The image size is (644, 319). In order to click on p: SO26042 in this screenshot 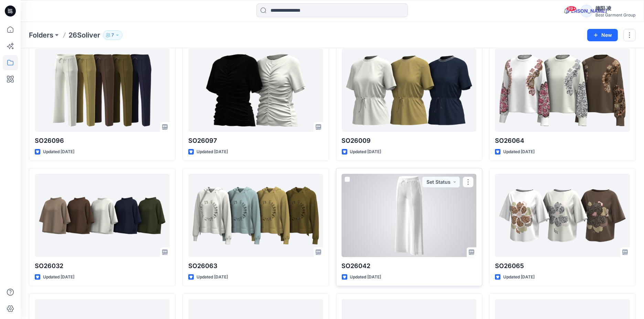, I will do `click(409, 266)`.